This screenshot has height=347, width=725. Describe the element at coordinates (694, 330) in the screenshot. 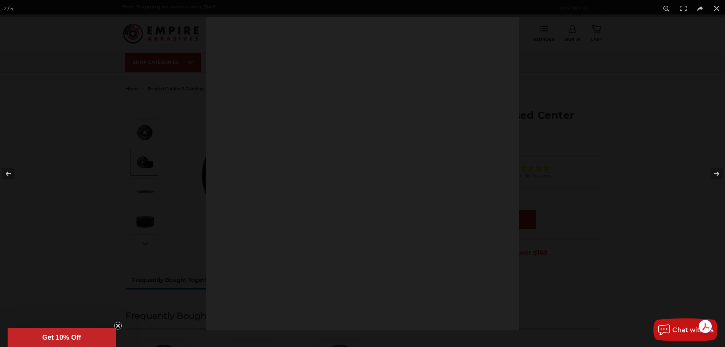

I see `span: Chat with us` at that location.